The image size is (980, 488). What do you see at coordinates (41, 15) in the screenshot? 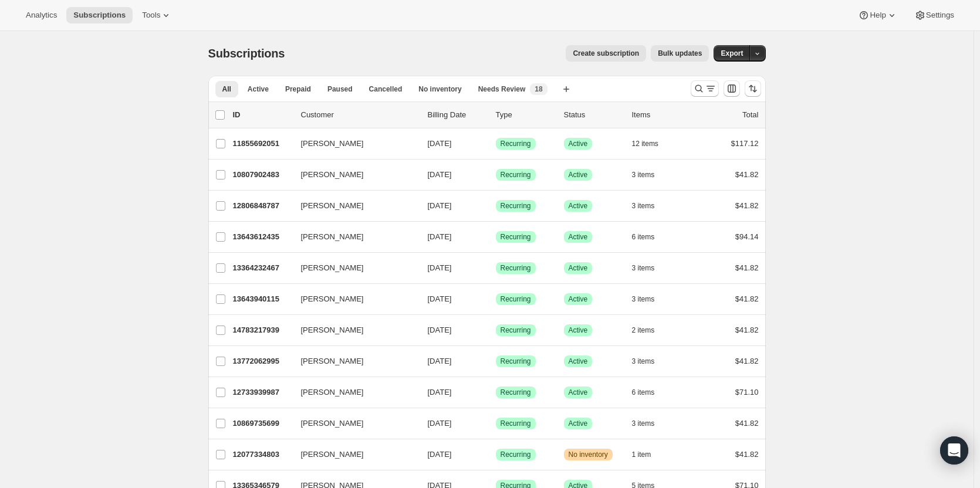
I see `button: Analytics` at bounding box center [41, 15].